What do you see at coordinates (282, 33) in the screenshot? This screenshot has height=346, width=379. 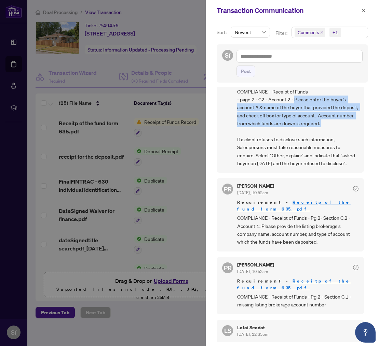 I see `p: Filter:` at bounding box center [282, 33].